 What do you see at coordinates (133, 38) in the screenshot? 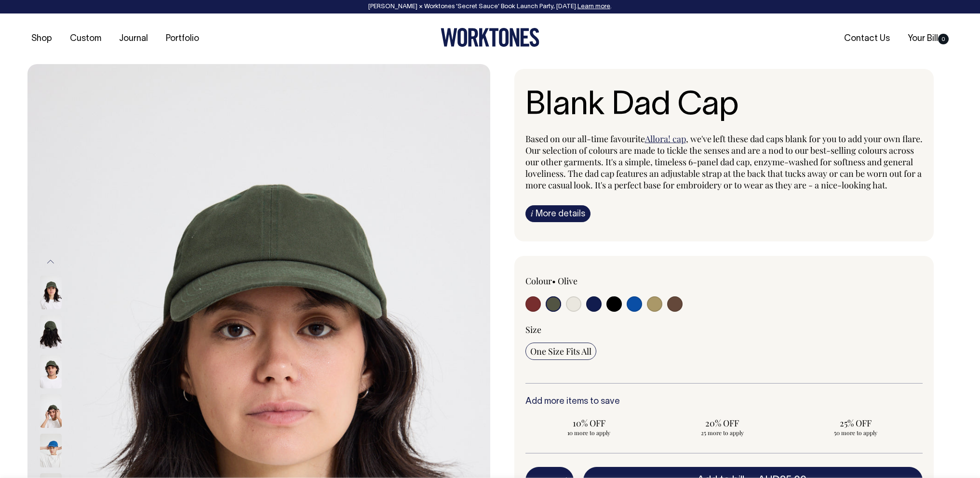
I see `a: Journal` at bounding box center [133, 38].